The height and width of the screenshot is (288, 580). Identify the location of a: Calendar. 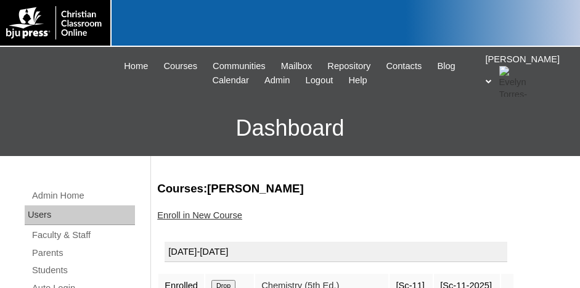
(230, 80).